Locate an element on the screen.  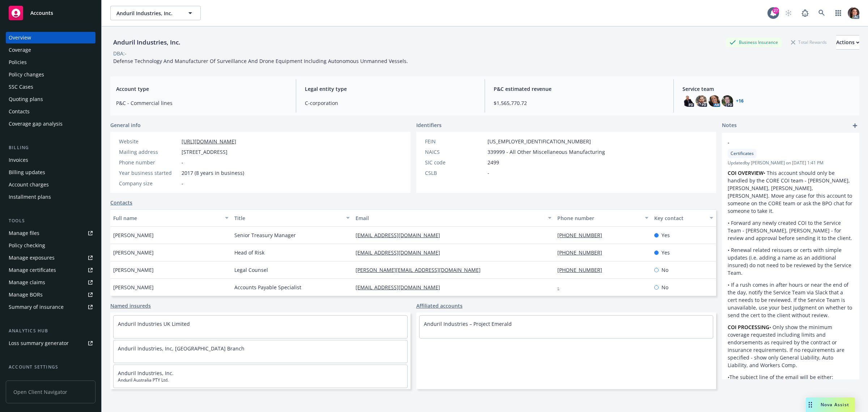
div: Coverage is located at coordinates (20, 50).